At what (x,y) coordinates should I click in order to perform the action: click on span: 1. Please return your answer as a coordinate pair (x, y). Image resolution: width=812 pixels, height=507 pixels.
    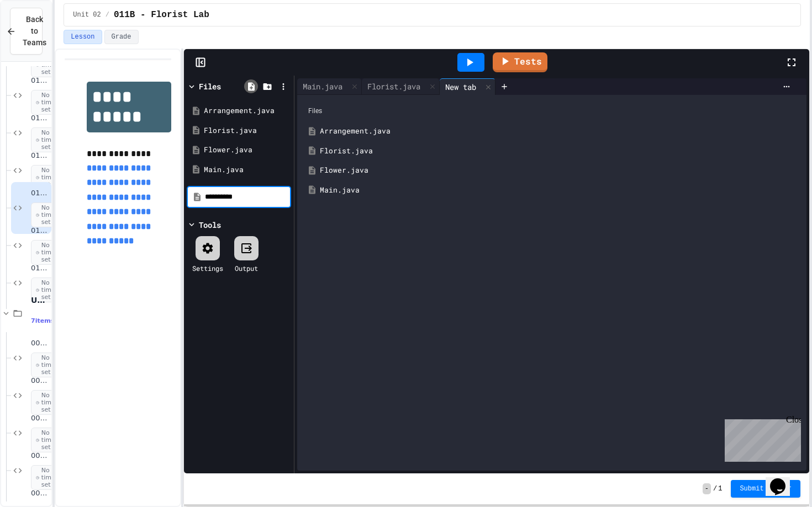
    Looking at the image, I should click on (720, 489).